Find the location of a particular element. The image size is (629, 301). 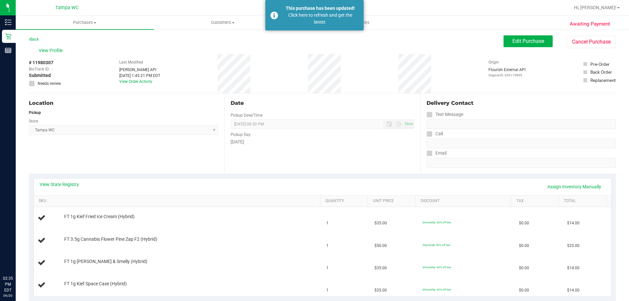

a: Tax is located at coordinates (536, 201).